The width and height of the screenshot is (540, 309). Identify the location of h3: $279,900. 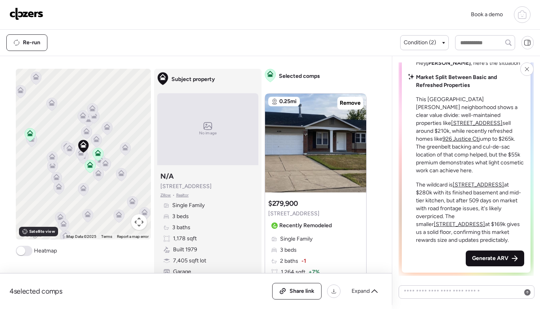
(283, 203).